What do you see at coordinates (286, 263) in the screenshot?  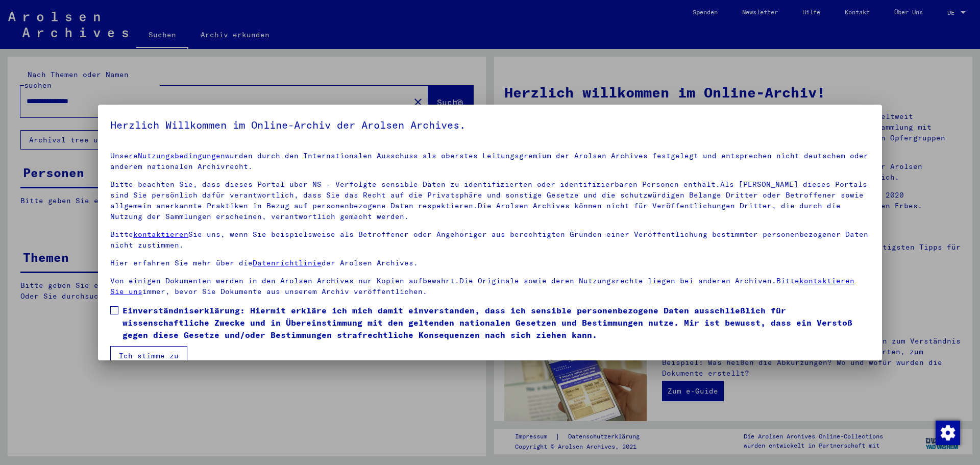 I see `a: Datenrichtlinie` at bounding box center [286, 263].